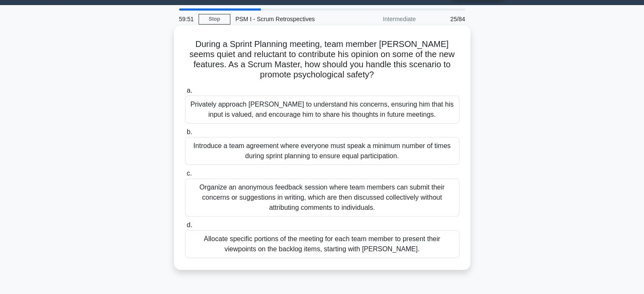 This screenshot has height=294, width=644. Describe the element at coordinates (288, 19) in the screenshot. I see `div: PSM I - Scrum Retrospectives` at that location.